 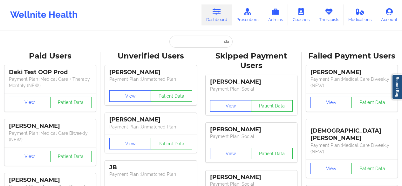 I want to click on a: Prescribers, so click(x=248, y=15).